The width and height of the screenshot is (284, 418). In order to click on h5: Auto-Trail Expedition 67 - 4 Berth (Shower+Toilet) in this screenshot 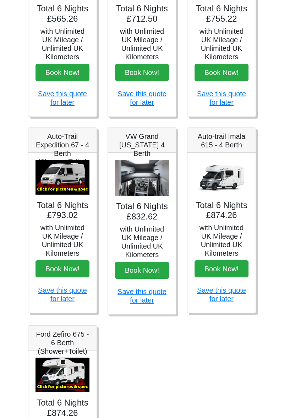, I will do `click(63, 149)`.